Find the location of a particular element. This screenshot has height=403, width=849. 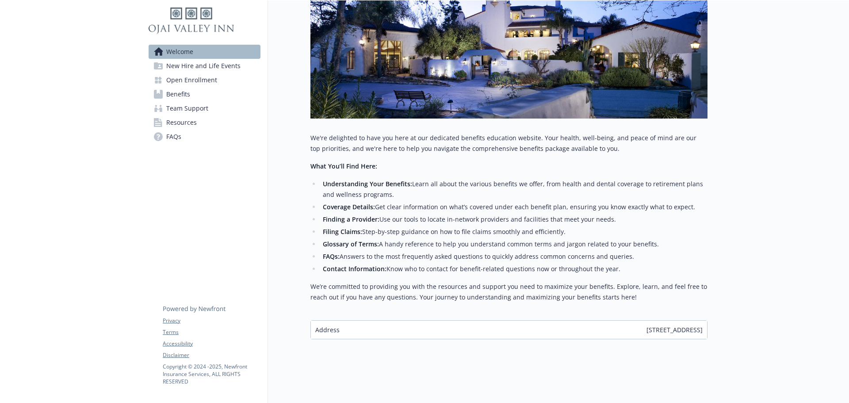

span: FAQs is located at coordinates (174, 137).